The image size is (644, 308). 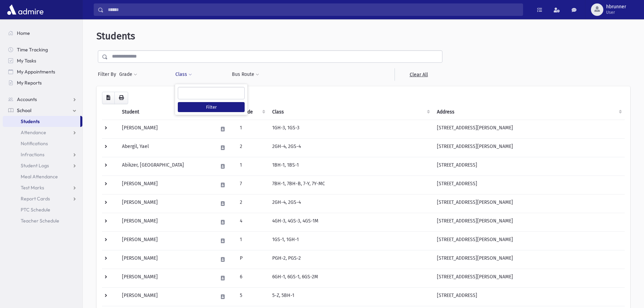 I want to click on a: PTC Schedule, so click(x=43, y=209).